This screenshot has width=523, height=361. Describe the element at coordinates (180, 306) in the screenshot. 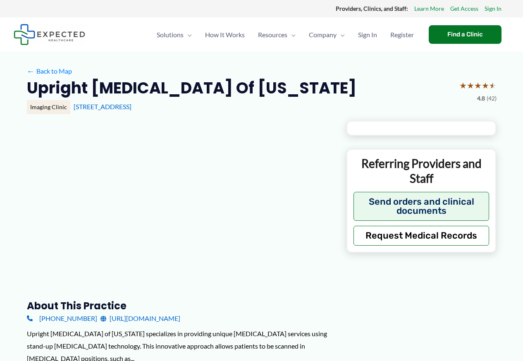

I see `h3: About this practice` at that location.